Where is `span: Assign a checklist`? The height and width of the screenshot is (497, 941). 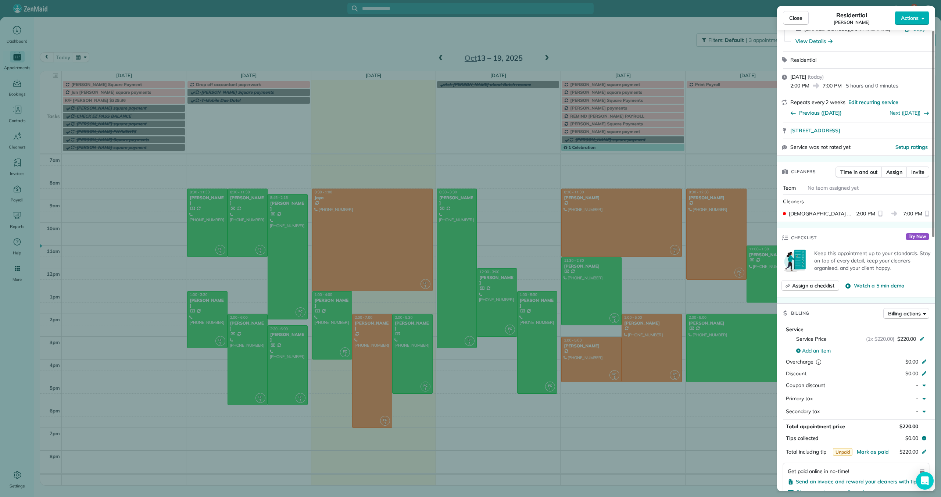
span: Assign a checklist is located at coordinates (813, 286).